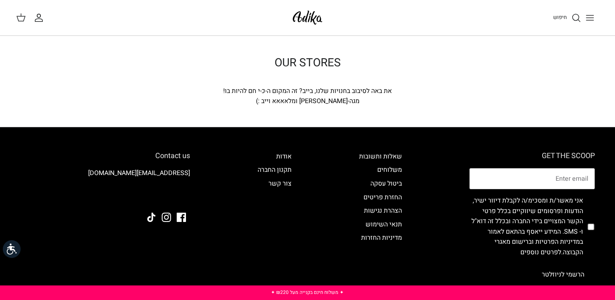 The height and width of the screenshot is (300, 615). I want to click on a: החזרת פריטים, so click(383, 197).